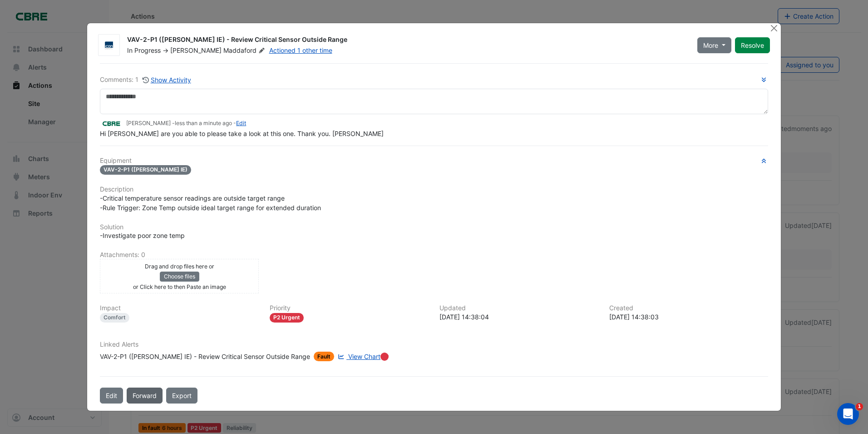 This screenshot has width=868, height=434. What do you see at coordinates (359, 355) in the screenshot?
I see `a: View Chart` at bounding box center [359, 355].